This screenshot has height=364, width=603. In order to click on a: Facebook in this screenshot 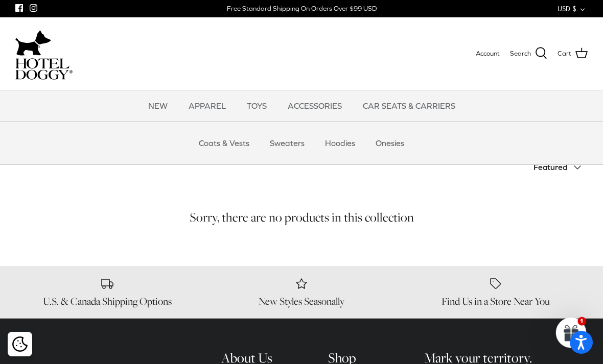, I will do `click(18, 8)`.